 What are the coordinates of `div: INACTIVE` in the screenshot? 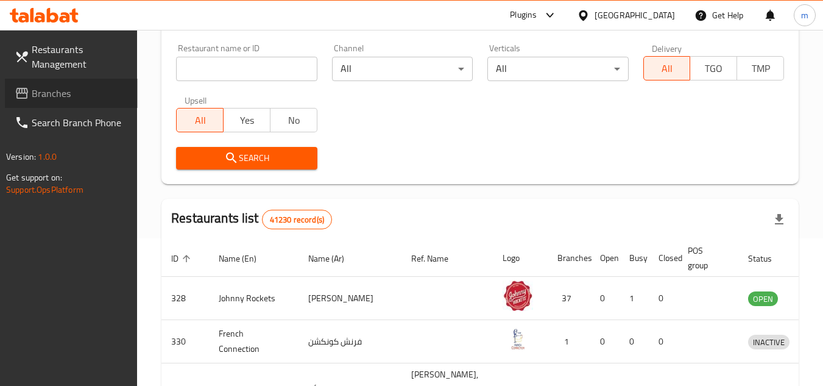 It's located at (769, 342).